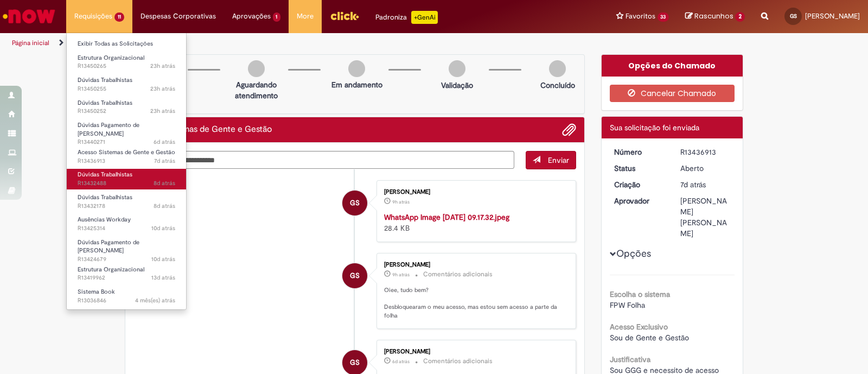 Image resolution: width=868 pixels, height=374 pixels. What do you see at coordinates (163, 228) in the screenshot?
I see `span: 10d atrás` at bounding box center [163, 228].